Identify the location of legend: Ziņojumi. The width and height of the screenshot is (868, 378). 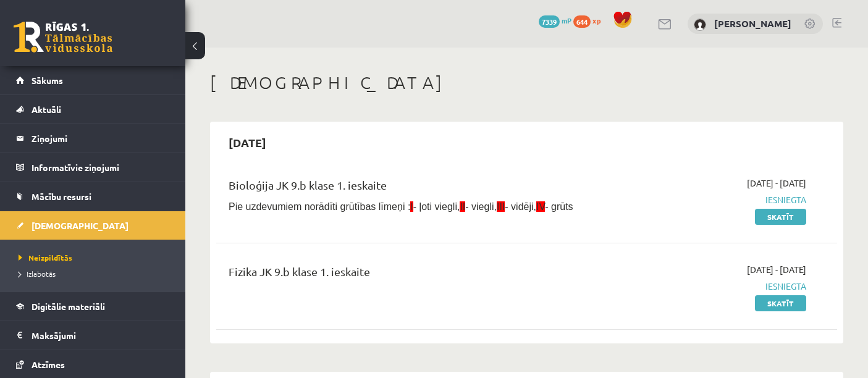
(100, 138).